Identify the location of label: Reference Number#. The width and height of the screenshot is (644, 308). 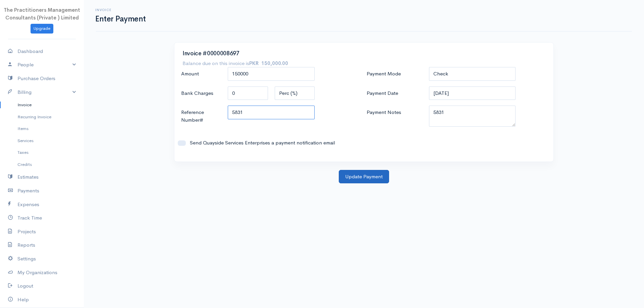
(201, 116).